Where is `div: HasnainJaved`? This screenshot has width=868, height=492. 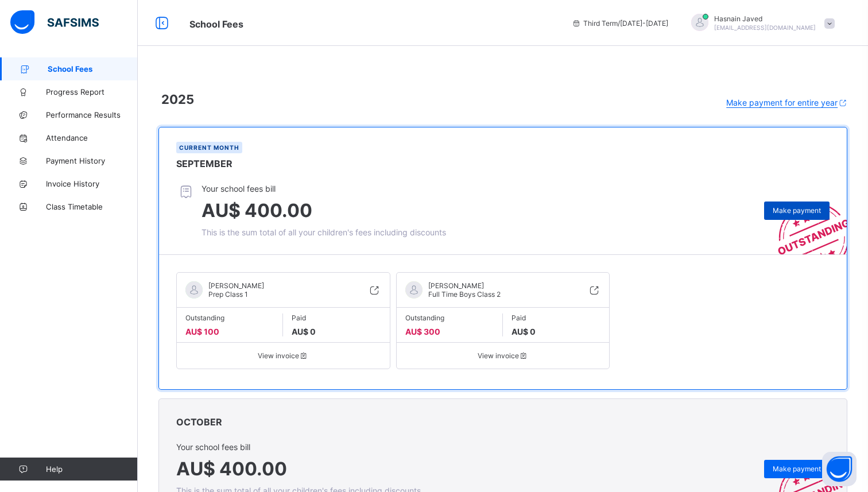
div: HasnainJaved is located at coordinates (760, 23).